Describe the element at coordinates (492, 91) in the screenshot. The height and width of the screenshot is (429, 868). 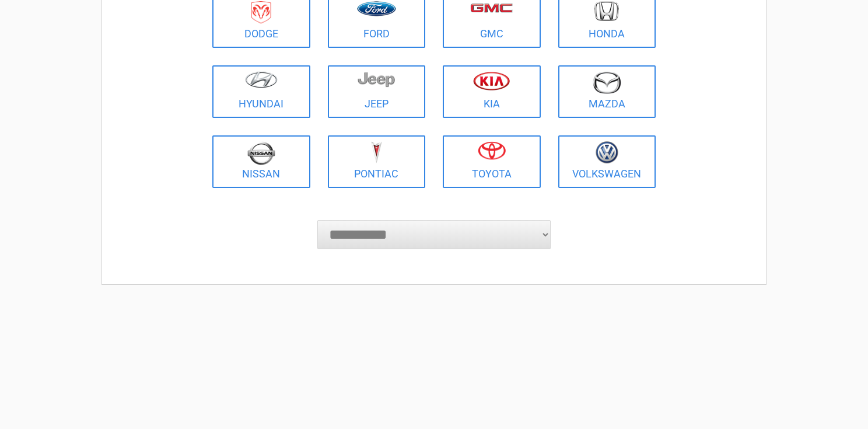
I see `a: Kia` at that location.